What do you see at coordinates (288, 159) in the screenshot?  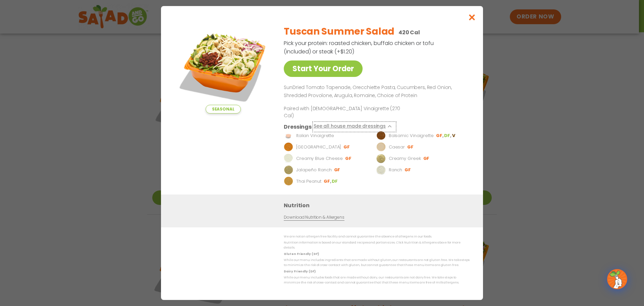 I see `img: Dressing preview image for Creamy Blue Cheese` at bounding box center [288, 159].